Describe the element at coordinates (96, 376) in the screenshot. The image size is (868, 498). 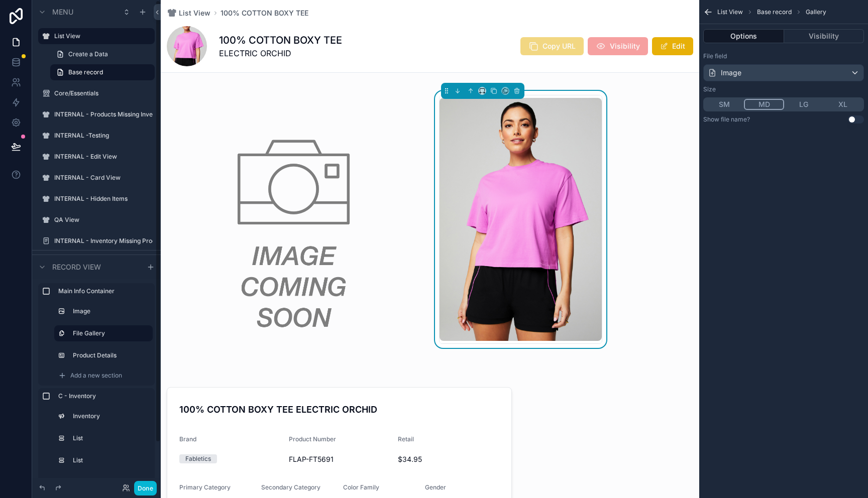
I see `span: Add a new section` at that location.